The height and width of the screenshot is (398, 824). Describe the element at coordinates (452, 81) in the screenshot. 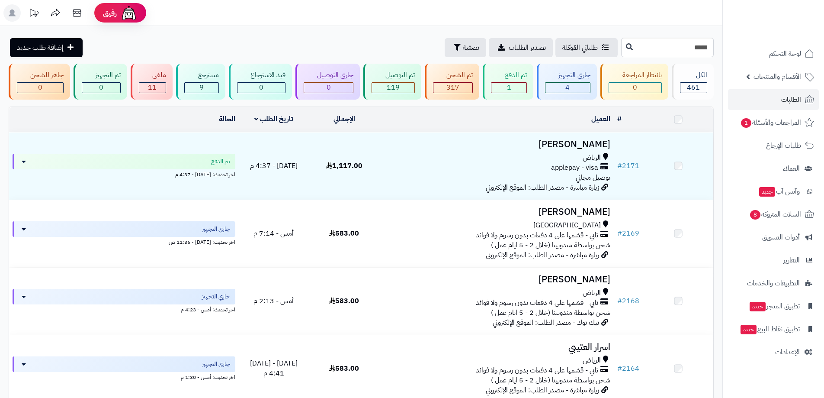

I see `a: تم الشحن 317` at that location.